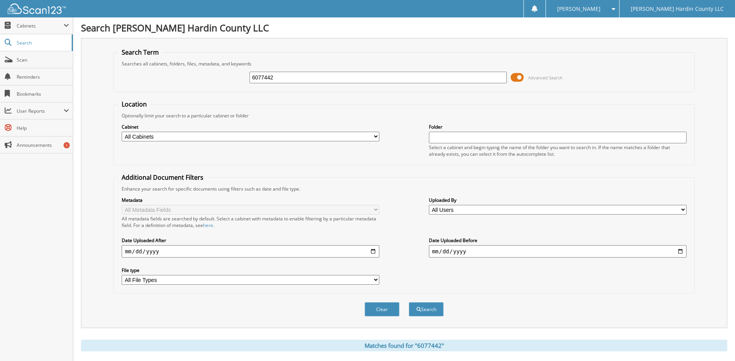 The image size is (735, 361). What do you see at coordinates (404, 346) in the screenshot?
I see `div: Matches found for "6077442"` at bounding box center [404, 346].